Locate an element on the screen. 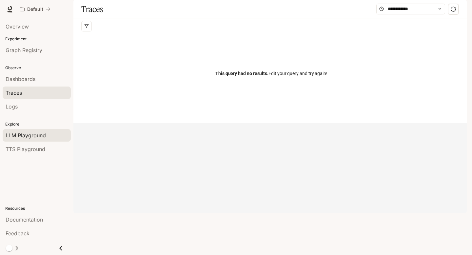  p: Default is located at coordinates (35, 9).